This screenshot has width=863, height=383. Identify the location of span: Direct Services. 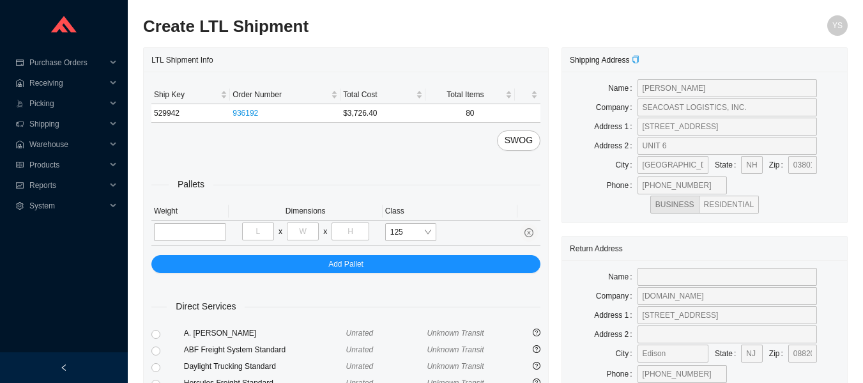
(206, 306).